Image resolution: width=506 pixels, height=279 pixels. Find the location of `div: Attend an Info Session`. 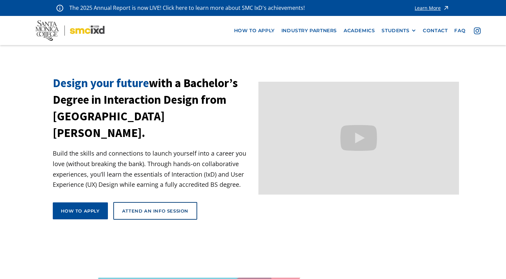

div: Attend an Info Session is located at coordinates (155, 211).